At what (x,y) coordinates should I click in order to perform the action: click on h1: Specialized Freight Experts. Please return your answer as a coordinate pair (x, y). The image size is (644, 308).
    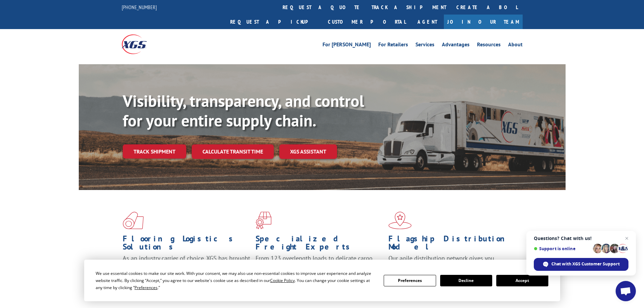
    Looking at the image, I should click on (320, 245).